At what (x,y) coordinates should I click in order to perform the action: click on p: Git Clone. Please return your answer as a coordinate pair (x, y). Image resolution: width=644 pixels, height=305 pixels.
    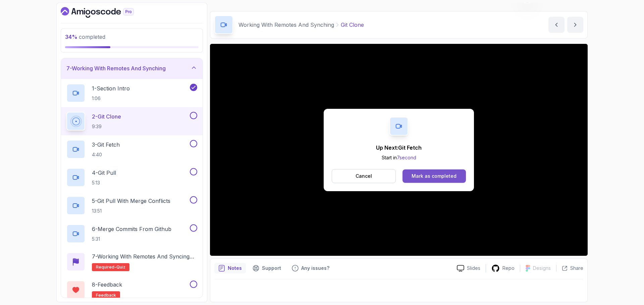
    Looking at the image, I should click on (352, 25).